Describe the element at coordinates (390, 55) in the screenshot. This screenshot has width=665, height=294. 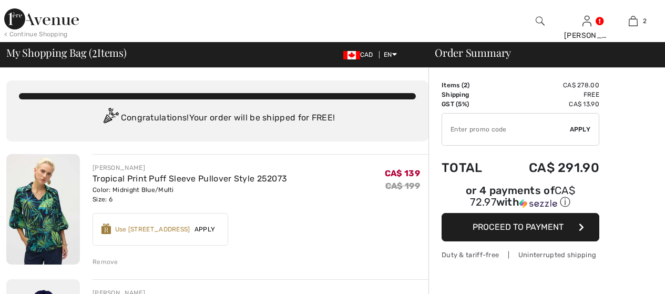
I see `span: EN` at that location.